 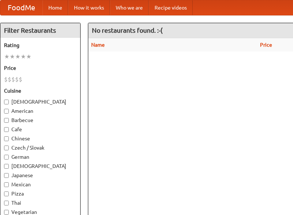 What do you see at coordinates (40, 91) in the screenshot?
I see `h5: Cuisine` at bounding box center [40, 91].